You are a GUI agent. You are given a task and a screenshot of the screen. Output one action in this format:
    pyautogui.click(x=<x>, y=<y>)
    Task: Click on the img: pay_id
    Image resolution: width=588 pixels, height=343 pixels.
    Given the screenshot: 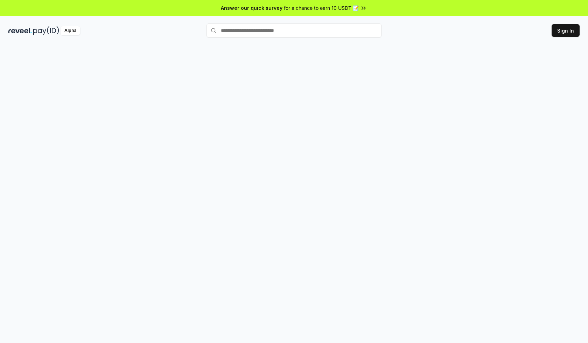 What is the action you would take?
    pyautogui.click(x=46, y=30)
    